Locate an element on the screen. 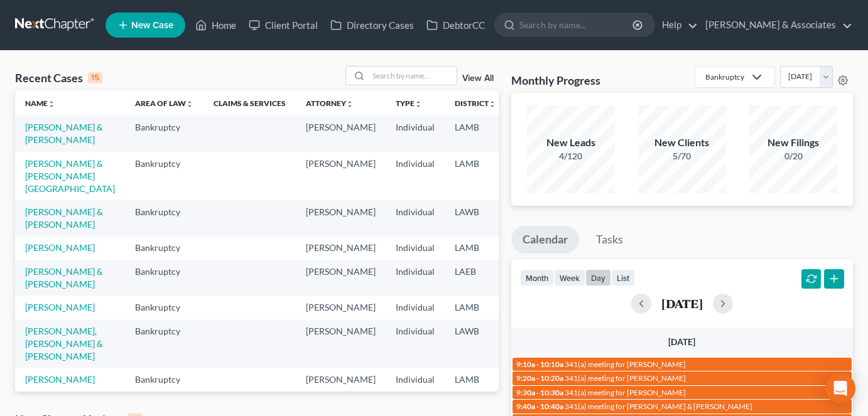 This screenshot has height=416, width=868. span: 9:30a - 10:30a is located at coordinates (540, 392).